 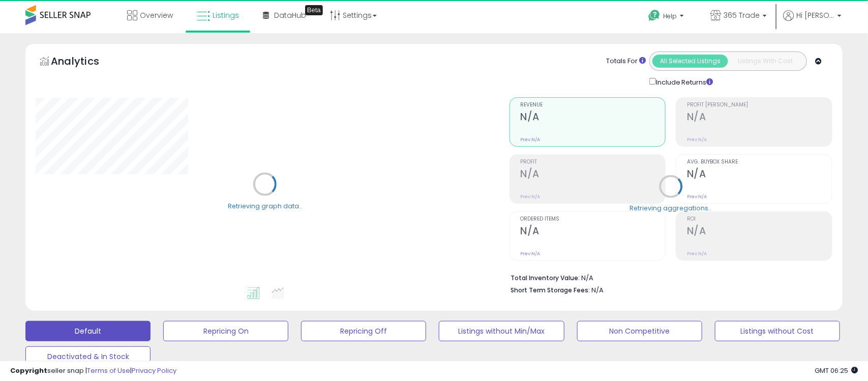 What do you see at coordinates (670, 16) in the screenshot?
I see `span: Help` at bounding box center [670, 16].